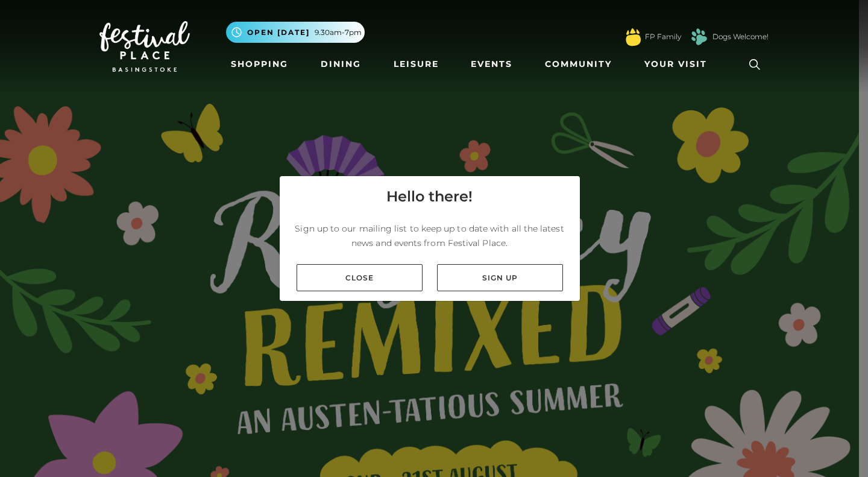  What do you see at coordinates (500, 278) in the screenshot?
I see `a: Sign up` at bounding box center [500, 278].